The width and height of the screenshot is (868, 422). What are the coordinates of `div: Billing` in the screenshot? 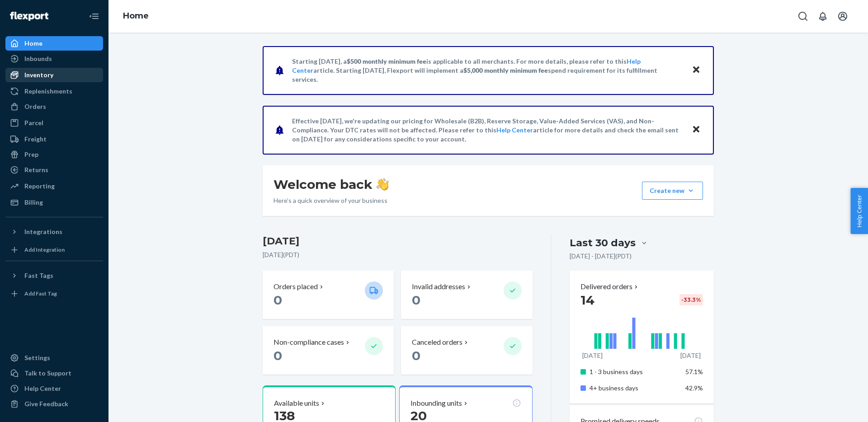 It's located at (33, 202).